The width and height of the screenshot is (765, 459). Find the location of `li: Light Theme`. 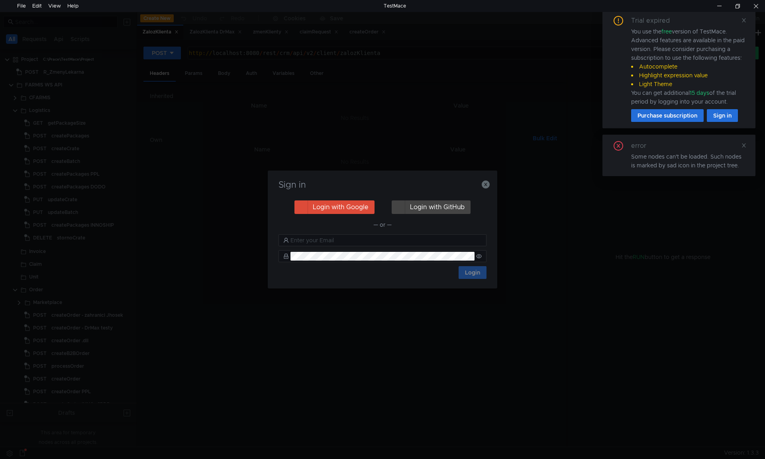

li: Light Theme is located at coordinates (688, 84).